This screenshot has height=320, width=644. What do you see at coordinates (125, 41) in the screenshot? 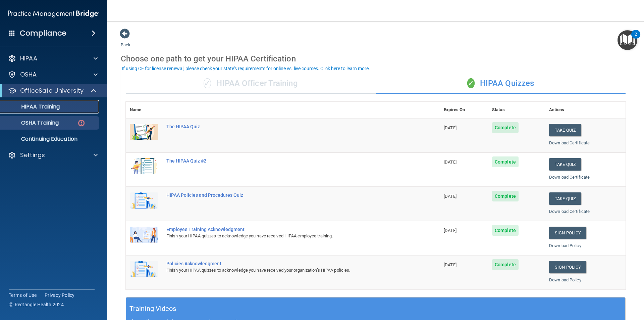
I see `a: Back` at bounding box center [125, 41].